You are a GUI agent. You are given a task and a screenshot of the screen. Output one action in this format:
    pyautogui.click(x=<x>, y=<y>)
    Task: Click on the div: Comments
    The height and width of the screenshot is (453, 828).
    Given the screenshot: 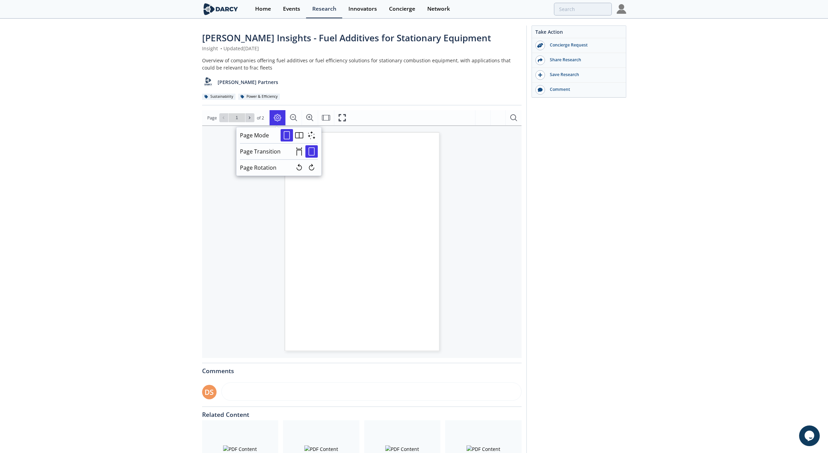 What is the action you would take?
    pyautogui.click(x=362, y=369)
    